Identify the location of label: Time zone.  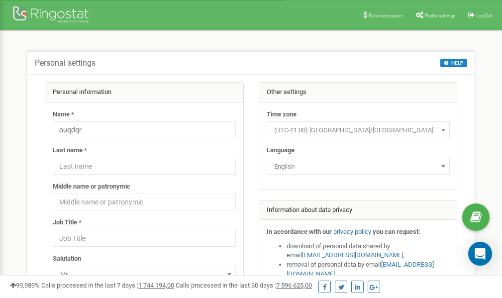
(281, 114).